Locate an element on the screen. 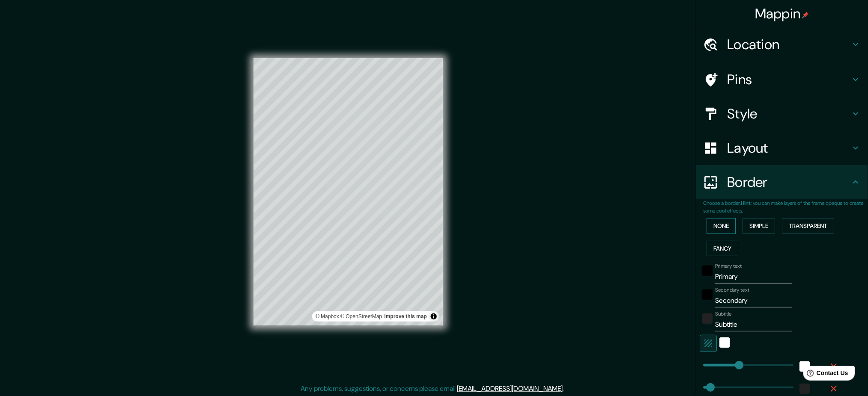 This screenshot has width=868, height=396. h4: Location is located at coordinates (789, 45).